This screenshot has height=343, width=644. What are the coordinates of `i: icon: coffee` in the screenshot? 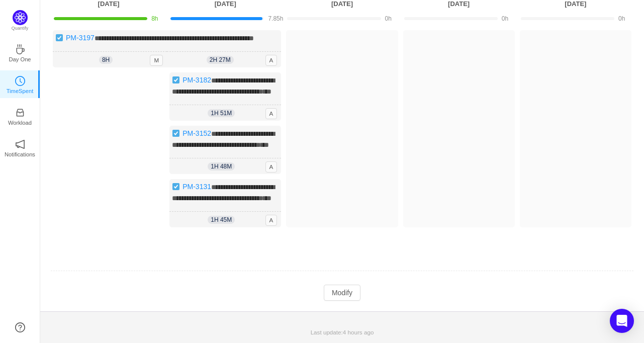 It's located at (20, 50).